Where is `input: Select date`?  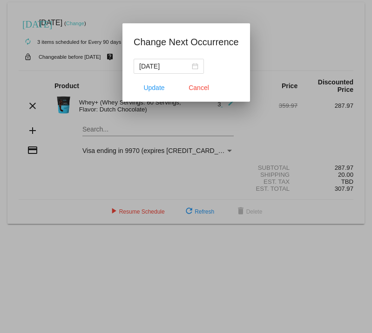
input: Select date is located at coordinates (164, 66).